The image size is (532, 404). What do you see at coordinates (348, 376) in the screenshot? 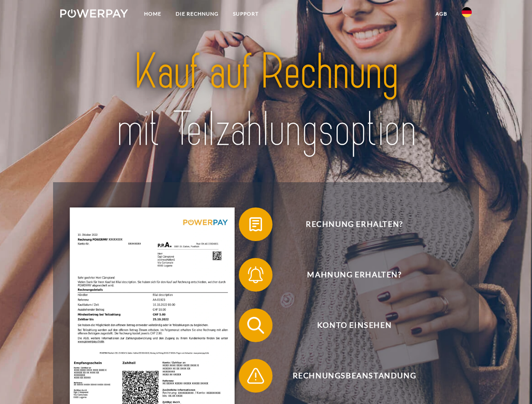
I see `a: Rechnungsbeanstandung` at bounding box center [348, 376].